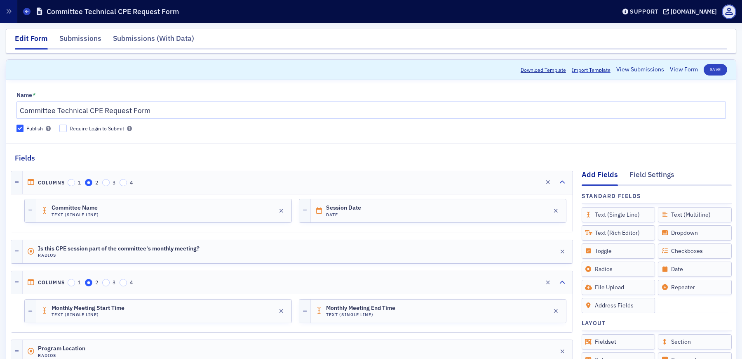 Image resolution: width=742 pixels, height=359 pixels. I want to click on button: Download Template, so click(544, 70).